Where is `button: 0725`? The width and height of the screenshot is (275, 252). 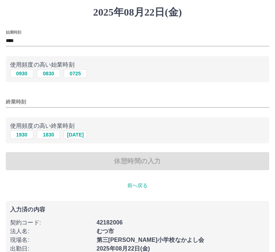
button: 0725 is located at coordinates (75, 73).